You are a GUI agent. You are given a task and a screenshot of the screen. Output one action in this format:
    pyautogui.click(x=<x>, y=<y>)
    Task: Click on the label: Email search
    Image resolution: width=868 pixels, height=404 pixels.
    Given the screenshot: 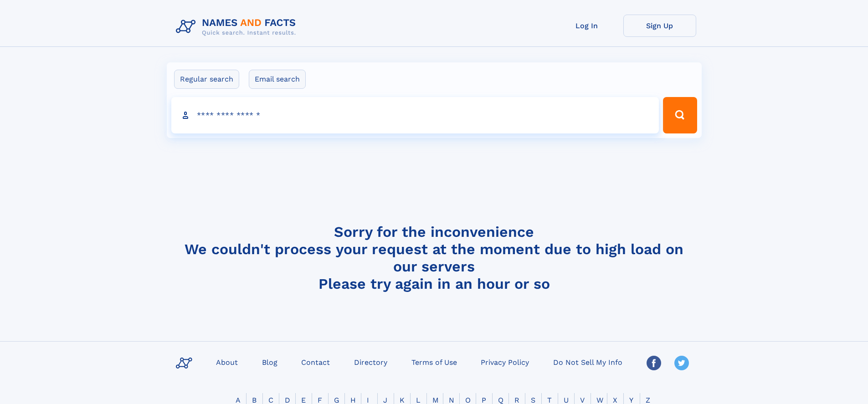 What is the action you would take?
    pyautogui.click(x=277, y=79)
    